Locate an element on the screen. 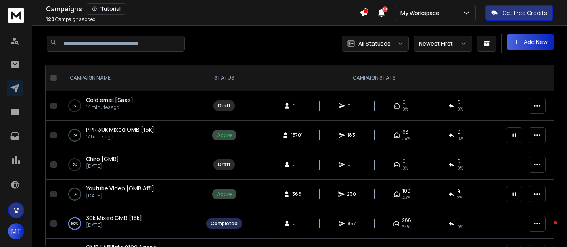 This screenshot has height=247, width=567. span: 100 is located at coordinates (407, 191).